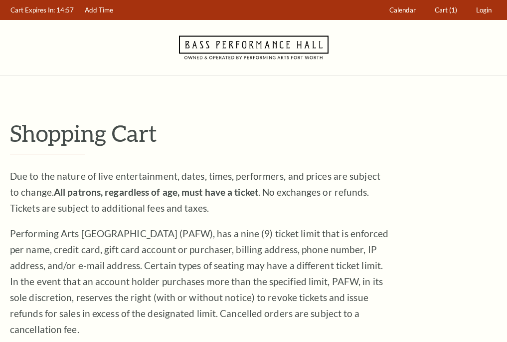  Describe the element at coordinates (253, 133) in the screenshot. I see `p: Shopping Cart` at that location.